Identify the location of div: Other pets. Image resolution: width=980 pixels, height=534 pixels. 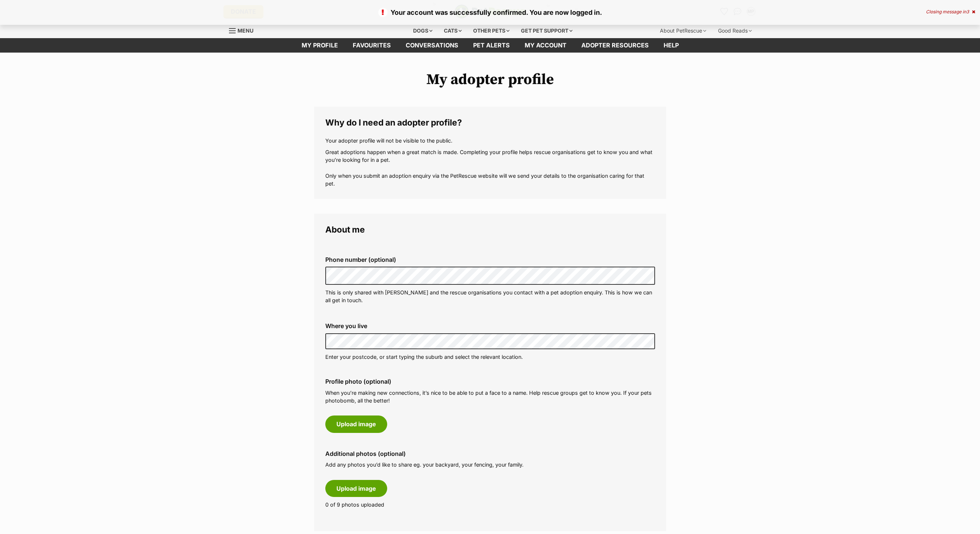
(491, 31).